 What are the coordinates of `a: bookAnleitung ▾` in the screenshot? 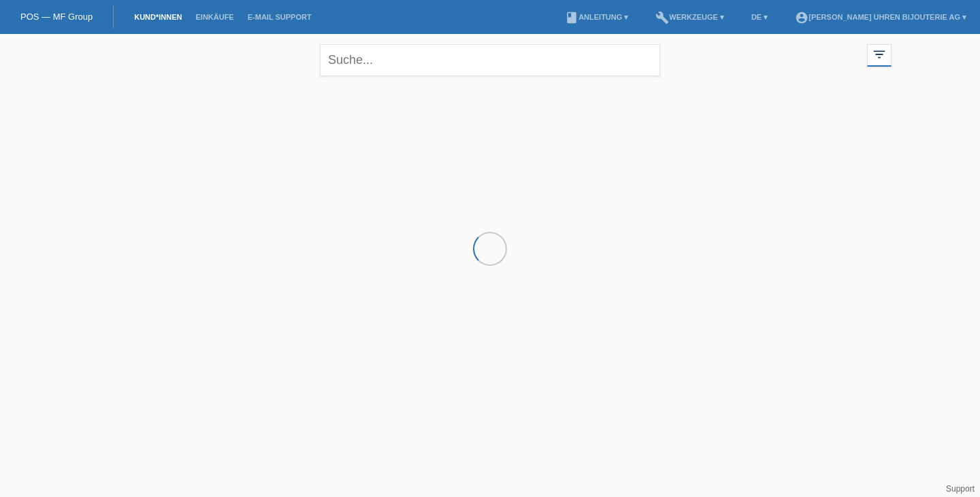 It's located at (596, 17).